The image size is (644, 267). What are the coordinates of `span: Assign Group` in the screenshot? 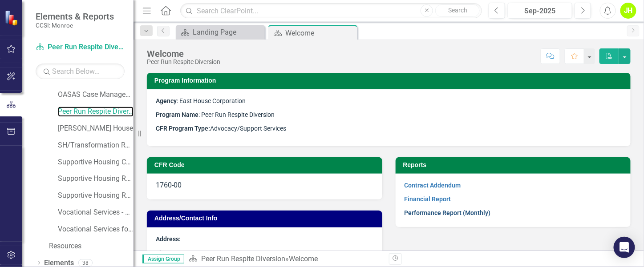 It's located at (163, 259).